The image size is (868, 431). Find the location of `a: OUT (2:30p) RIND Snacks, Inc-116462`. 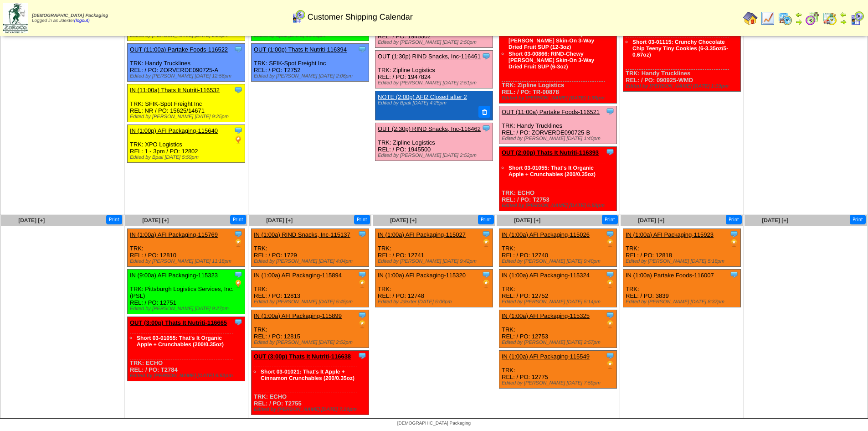

a: OUT (2:30p) RIND Snacks, Inc-116462 is located at coordinates (429, 129).